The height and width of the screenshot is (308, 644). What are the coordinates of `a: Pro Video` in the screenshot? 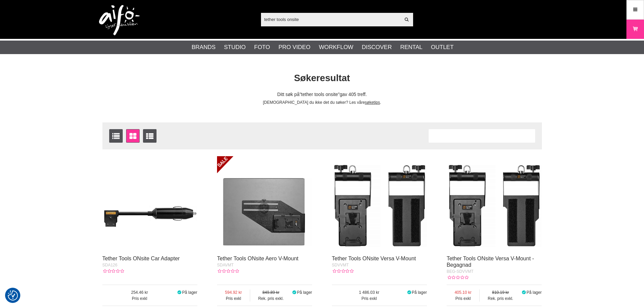 It's located at (294, 47).